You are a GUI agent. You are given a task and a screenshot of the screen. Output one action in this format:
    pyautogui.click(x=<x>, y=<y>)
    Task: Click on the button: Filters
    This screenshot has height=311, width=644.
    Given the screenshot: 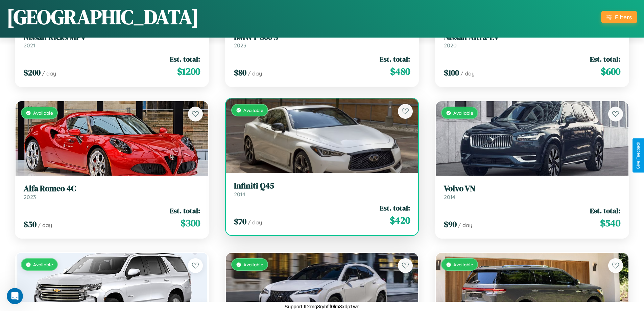 What is the action you would take?
    pyautogui.click(x=619, y=17)
    